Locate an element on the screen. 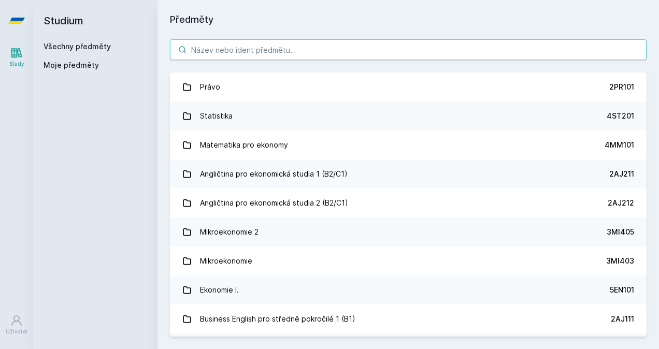 The height and width of the screenshot is (349, 659). a: Mikroekonomie 2 3MI405 is located at coordinates (409, 232).